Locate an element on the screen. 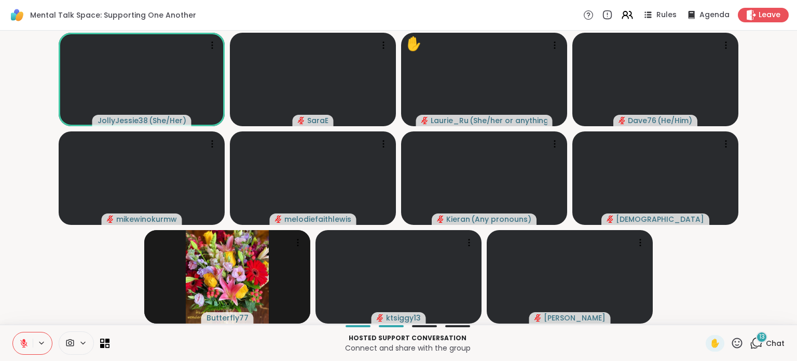 This screenshot has height=361, width=797. span: mikewinokurmw is located at coordinates (146, 219).